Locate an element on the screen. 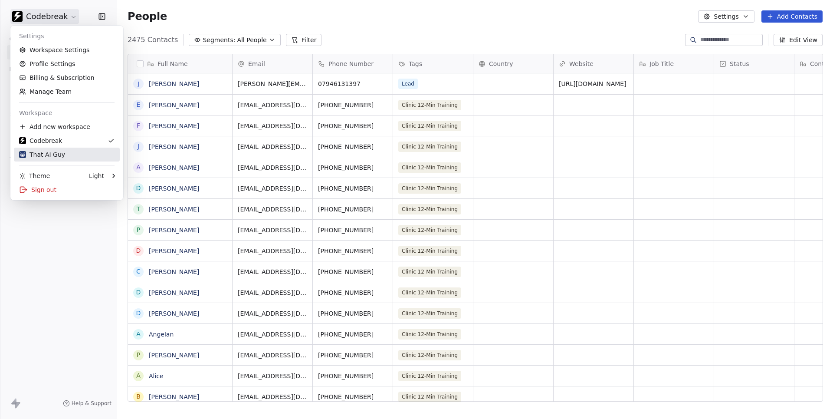  div: That AI Guy is located at coordinates (42, 154).